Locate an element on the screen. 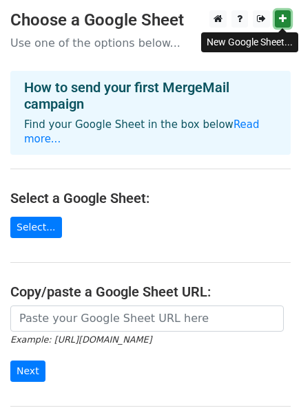 Image resolution: width=301 pixels, height=408 pixels. h3: Choose a Google Sheet is located at coordinates (150, 20).